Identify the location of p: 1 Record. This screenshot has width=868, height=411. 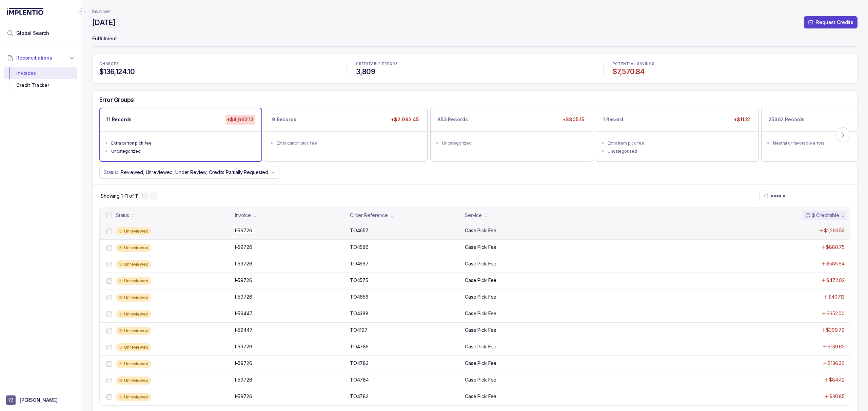
(613, 120).